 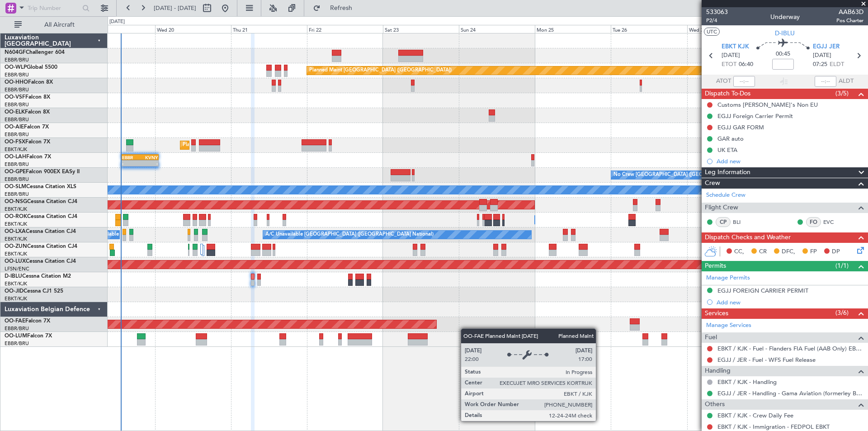 What do you see at coordinates (735, 47) in the screenshot?
I see `span: EBKT KJK` at bounding box center [735, 47].